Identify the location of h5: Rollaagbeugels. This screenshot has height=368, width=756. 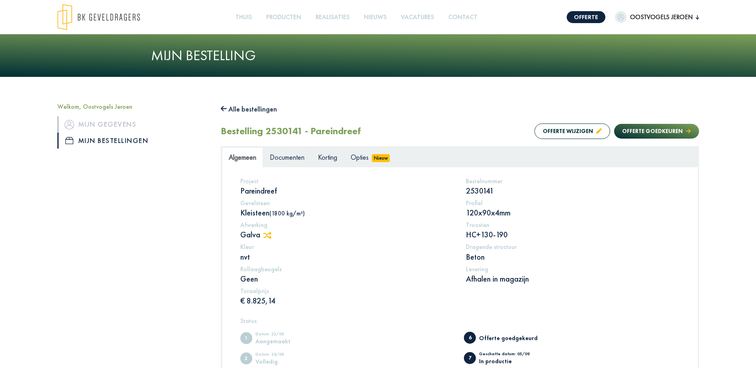
(347, 269).